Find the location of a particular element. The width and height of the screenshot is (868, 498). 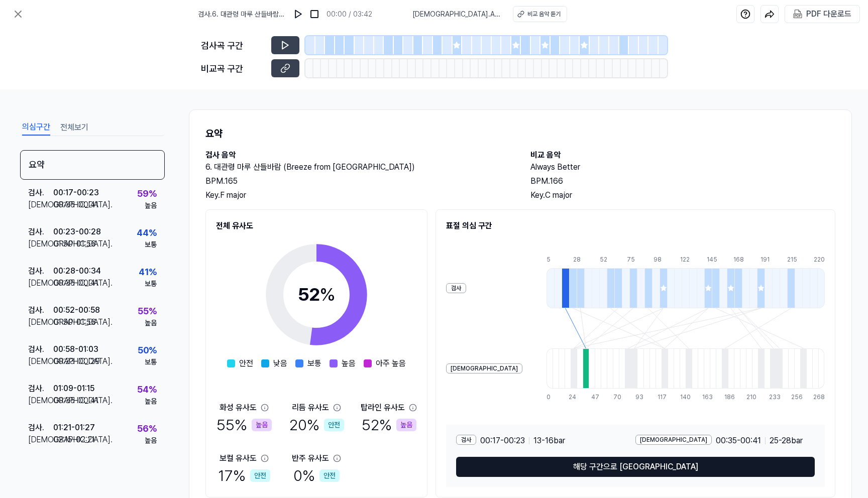

div: 93 is located at coordinates (638, 397).